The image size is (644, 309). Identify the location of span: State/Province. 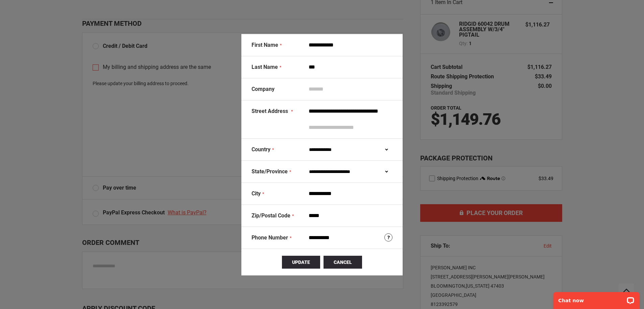
(269, 171).